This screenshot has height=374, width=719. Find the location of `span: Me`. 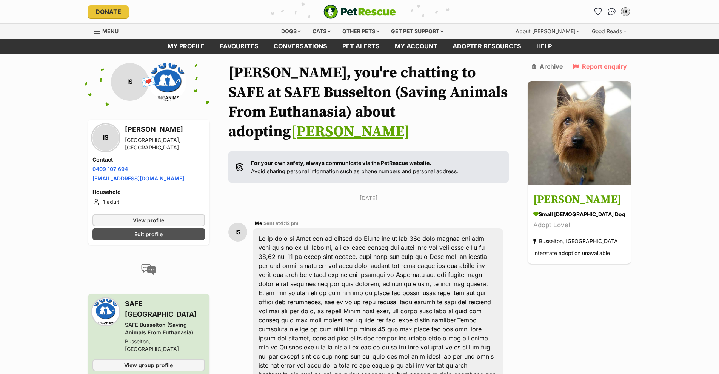

span: Me is located at coordinates (258, 223).